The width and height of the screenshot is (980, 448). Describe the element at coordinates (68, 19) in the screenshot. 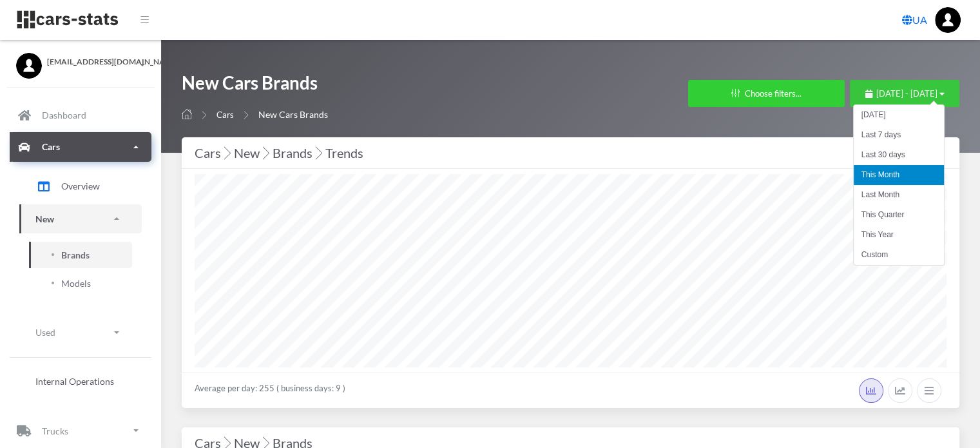

I see `img: navbar brand` at that location.